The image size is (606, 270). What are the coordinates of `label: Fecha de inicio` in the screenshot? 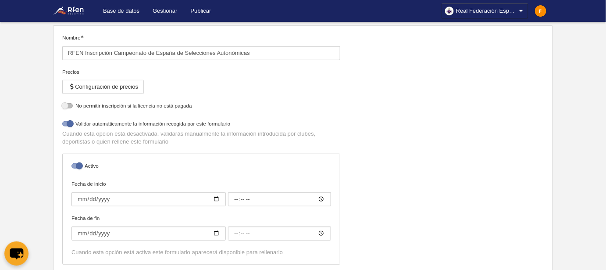 It's located at (201, 193).